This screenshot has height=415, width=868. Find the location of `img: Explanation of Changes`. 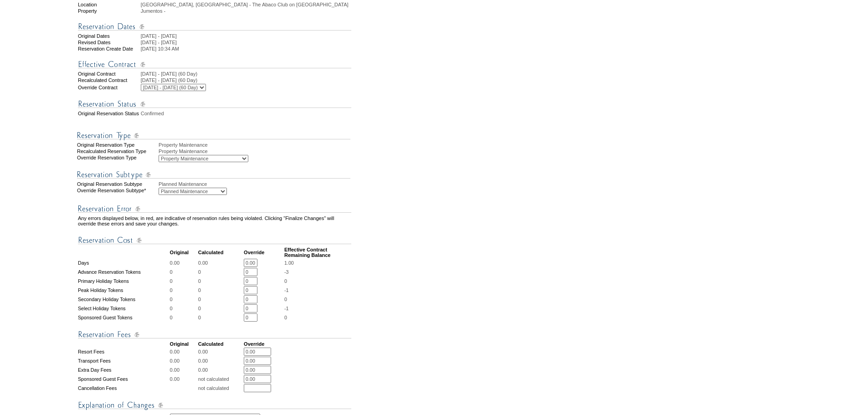

img: Explanation of Changes is located at coordinates (214, 405).